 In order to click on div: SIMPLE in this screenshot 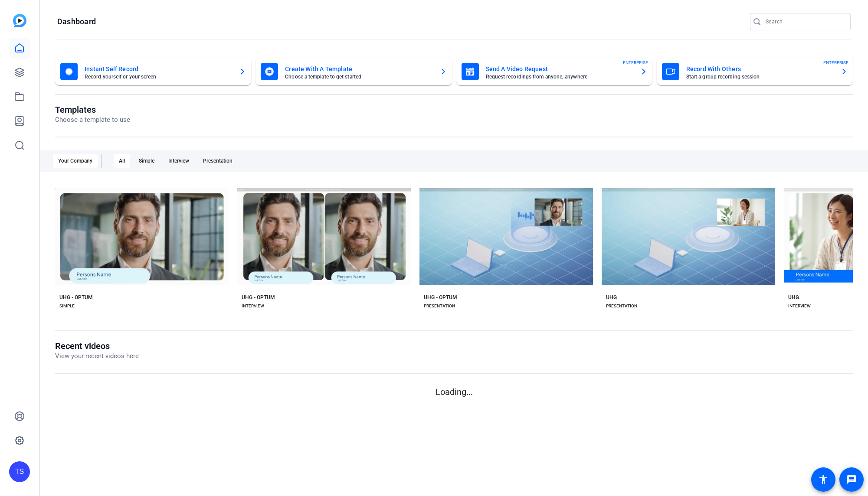, I will do `click(67, 306)`.